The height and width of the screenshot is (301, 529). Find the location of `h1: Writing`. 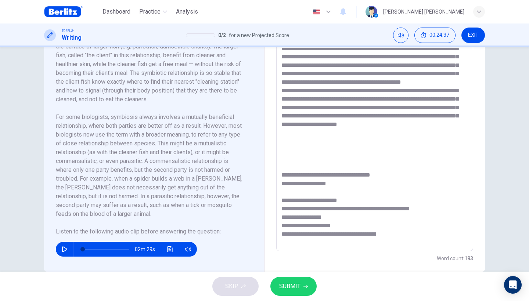

h1: Writing is located at coordinates (72, 38).